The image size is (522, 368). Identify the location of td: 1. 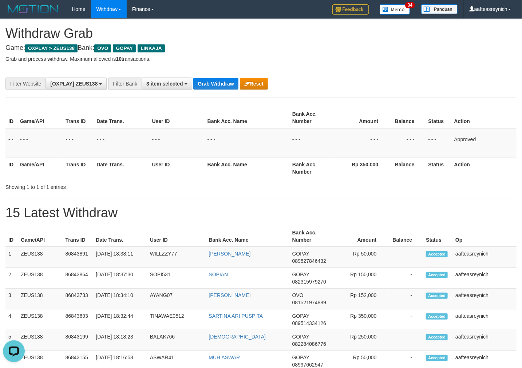
(12, 257).